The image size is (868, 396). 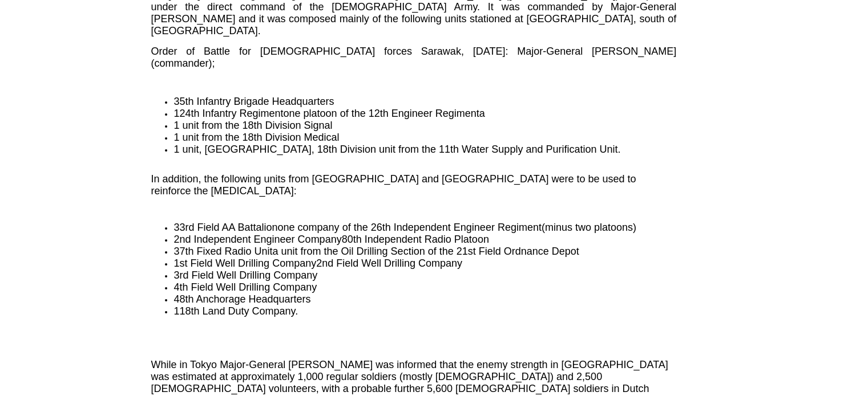 I want to click on font: 124th Infantry Regimentone platoon of the 12th Engineer Regimenta, so click(x=329, y=113).